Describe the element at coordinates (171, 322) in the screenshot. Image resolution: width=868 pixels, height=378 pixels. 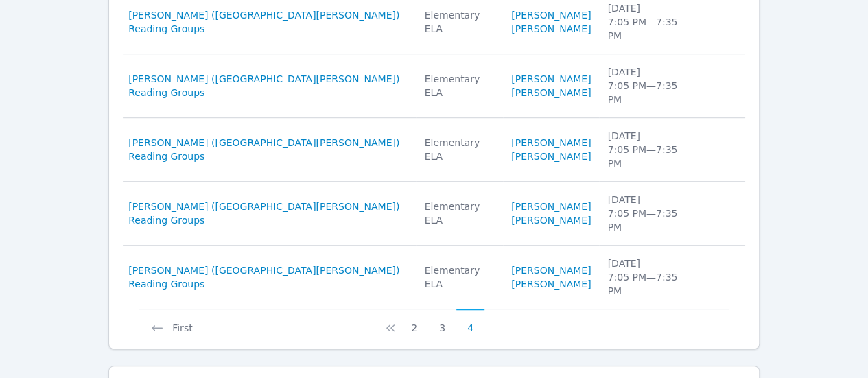
I see `button: First` at that location.